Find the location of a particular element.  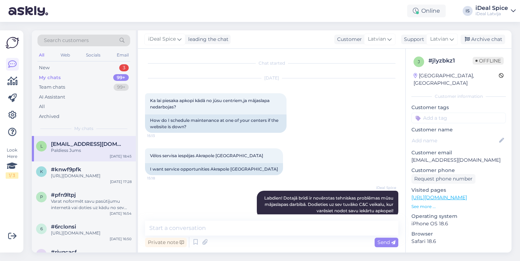

div: New is located at coordinates (44, 68).